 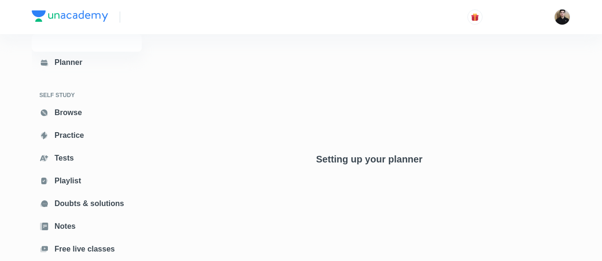 I want to click on a: Doubts & solutions, so click(x=87, y=204).